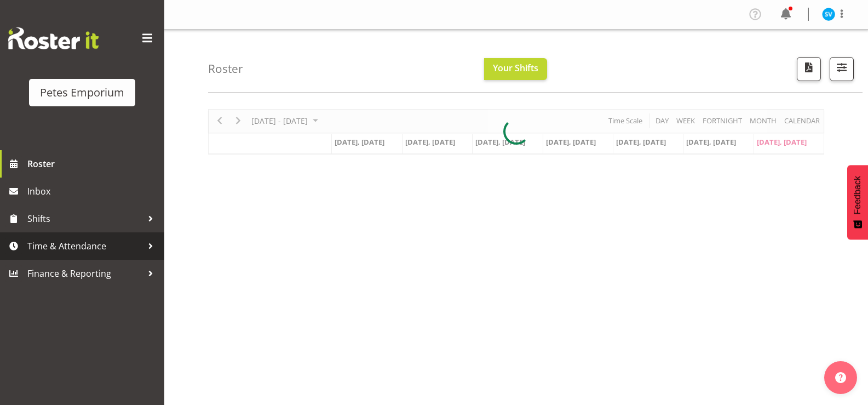 This screenshot has height=405, width=868. I want to click on div: Petes Emporium, so click(82, 93).